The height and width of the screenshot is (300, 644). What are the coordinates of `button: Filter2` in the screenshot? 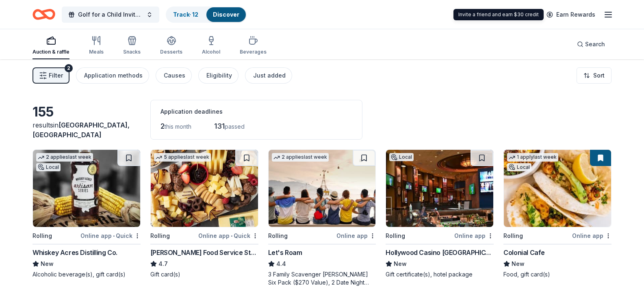 It's located at (51, 76).